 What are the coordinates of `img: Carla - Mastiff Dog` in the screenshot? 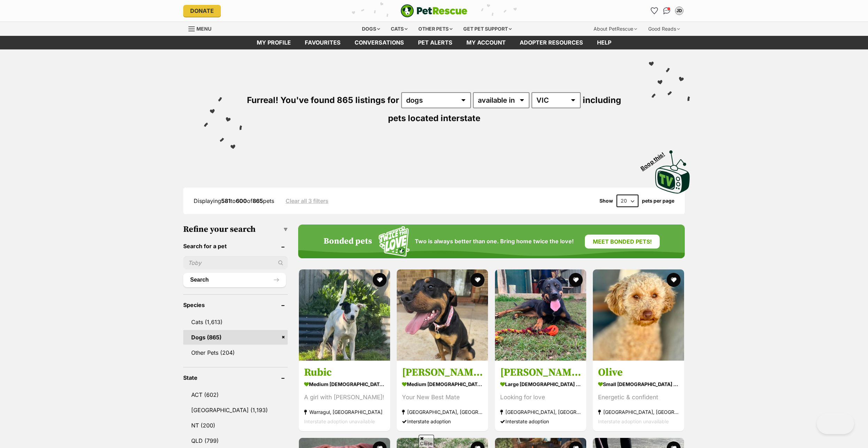 It's located at (443, 315).